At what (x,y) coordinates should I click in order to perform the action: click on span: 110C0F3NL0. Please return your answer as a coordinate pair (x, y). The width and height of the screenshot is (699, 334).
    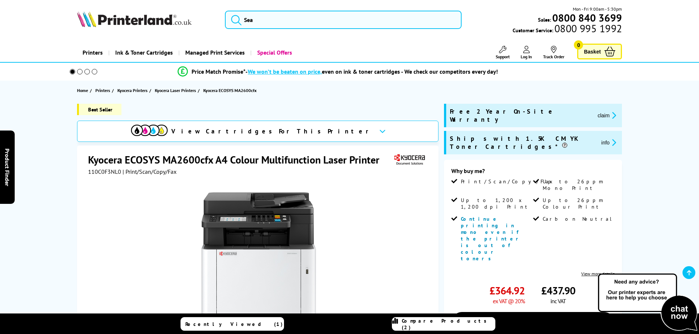
    Looking at the image, I should click on (105, 172).